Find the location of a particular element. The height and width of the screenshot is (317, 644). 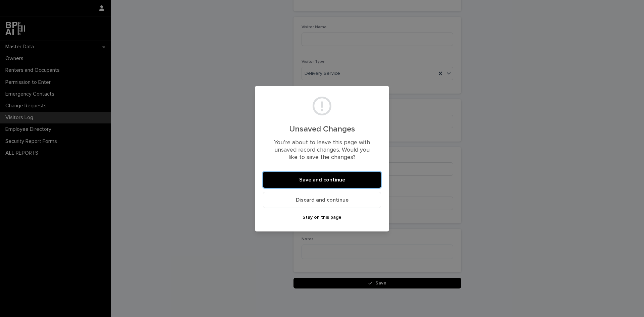

span: Save and continue is located at coordinates (322, 180).